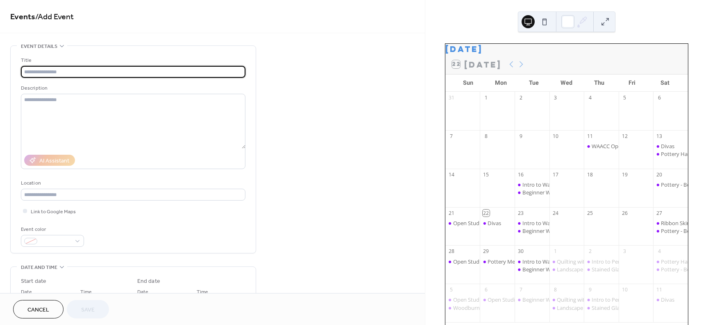  Describe the element at coordinates (451, 213) in the screenshot. I see `div: 21` at that location.